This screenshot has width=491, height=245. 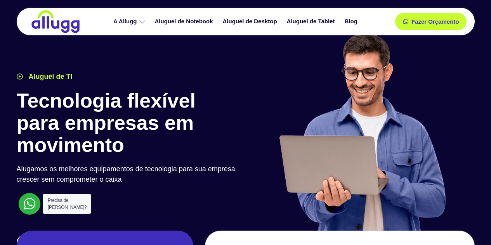 I want to click on a: Aluguel de Tablet, so click(x=311, y=21).